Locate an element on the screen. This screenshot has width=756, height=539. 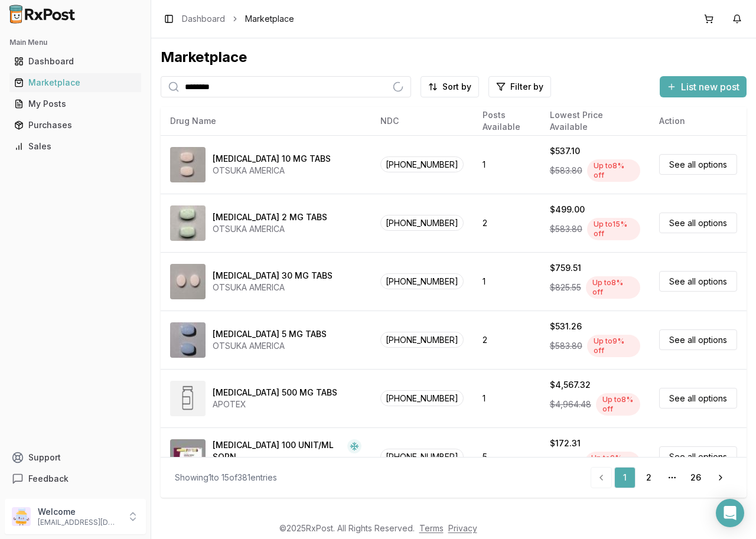
div: $759.51 is located at coordinates (565, 268).